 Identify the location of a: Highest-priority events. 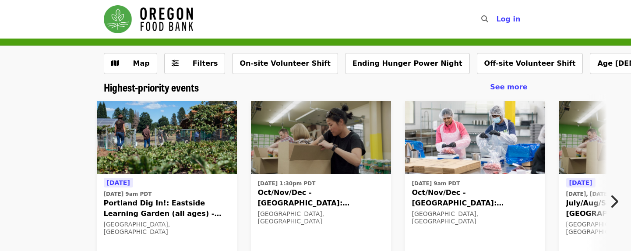
(151, 87).